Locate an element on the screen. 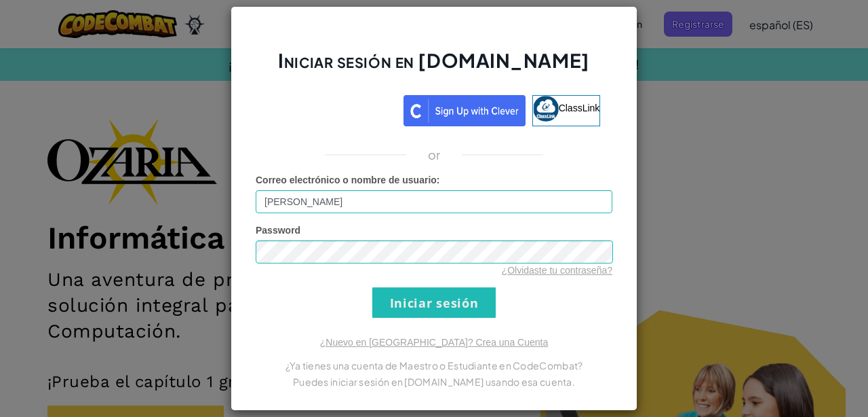 The width and height of the screenshot is (868, 417). span: Correo electrónico o nombre de usuario is located at coordinates (346, 179).